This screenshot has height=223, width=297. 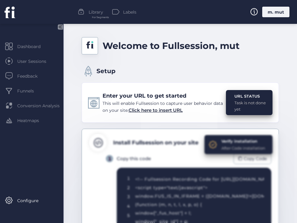 What do you see at coordinates (100, 17) in the screenshot?
I see `span: For Segments` at bounding box center [100, 17].